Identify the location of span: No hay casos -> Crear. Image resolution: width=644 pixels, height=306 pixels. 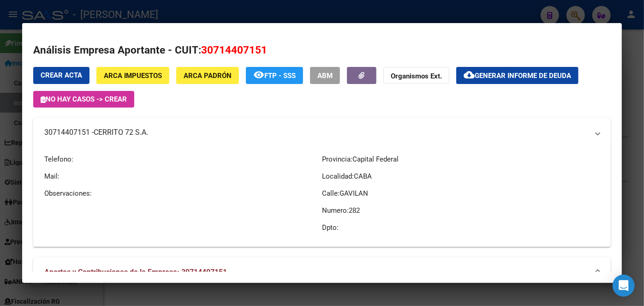
(83, 99).